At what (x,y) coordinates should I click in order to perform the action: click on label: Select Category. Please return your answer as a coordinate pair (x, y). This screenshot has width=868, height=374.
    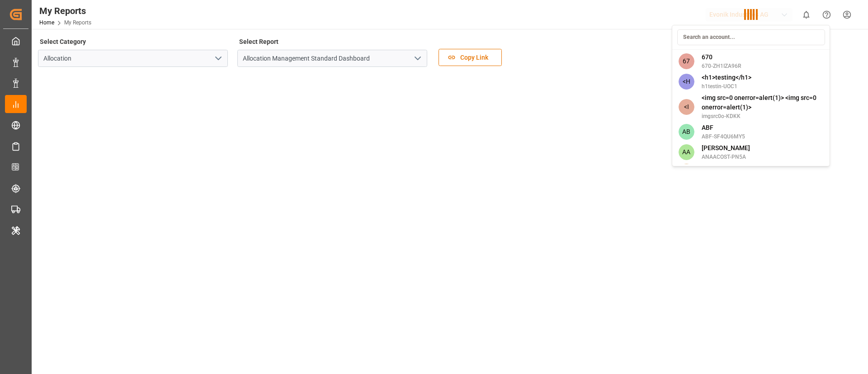
    Looking at the image, I should click on (62, 42).